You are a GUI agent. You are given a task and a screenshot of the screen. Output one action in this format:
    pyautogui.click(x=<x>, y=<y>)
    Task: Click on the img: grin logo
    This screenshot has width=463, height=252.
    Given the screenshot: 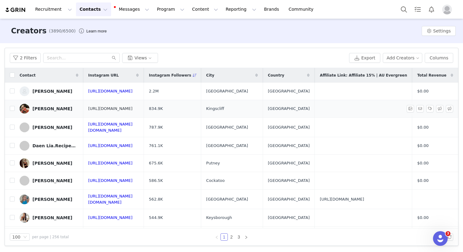 What is the action you would take?
    pyautogui.click(x=16, y=10)
    